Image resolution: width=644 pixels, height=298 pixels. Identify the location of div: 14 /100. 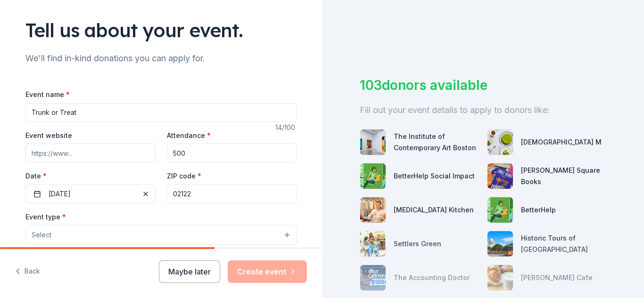
(286, 128).